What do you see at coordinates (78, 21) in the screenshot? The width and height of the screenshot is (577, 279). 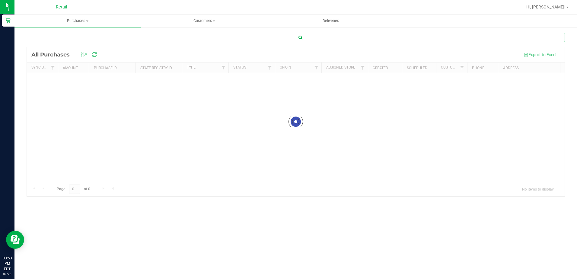 I see `a: Purchases` at bounding box center [78, 21].